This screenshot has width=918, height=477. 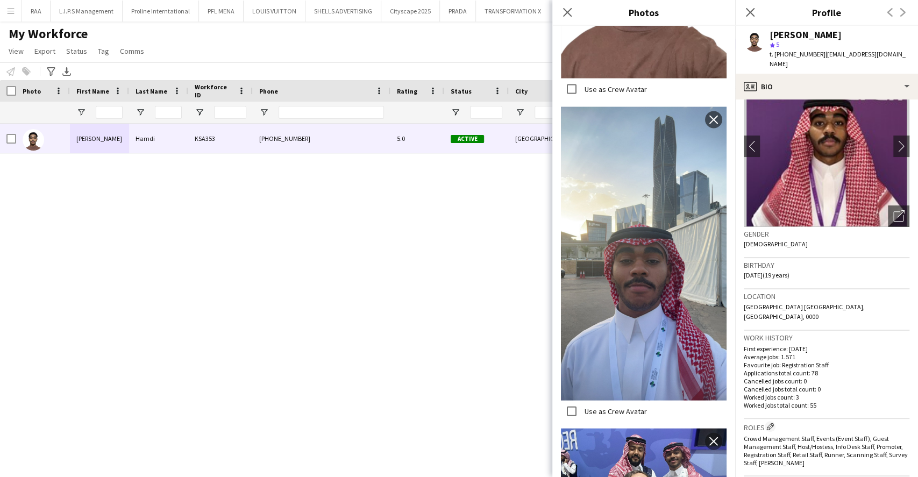 What do you see at coordinates (214, 91) in the screenshot?
I see `span: Workforce ID` at bounding box center [214, 91].